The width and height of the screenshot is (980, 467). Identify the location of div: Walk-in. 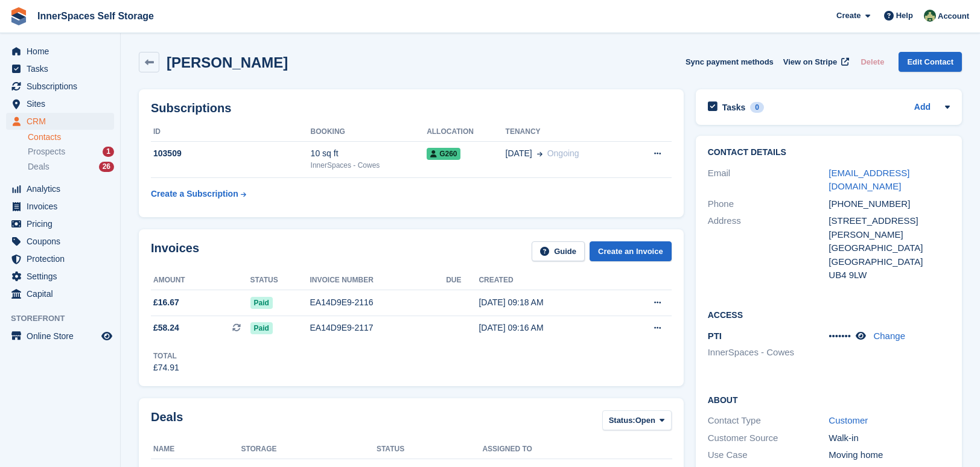
(889, 438).